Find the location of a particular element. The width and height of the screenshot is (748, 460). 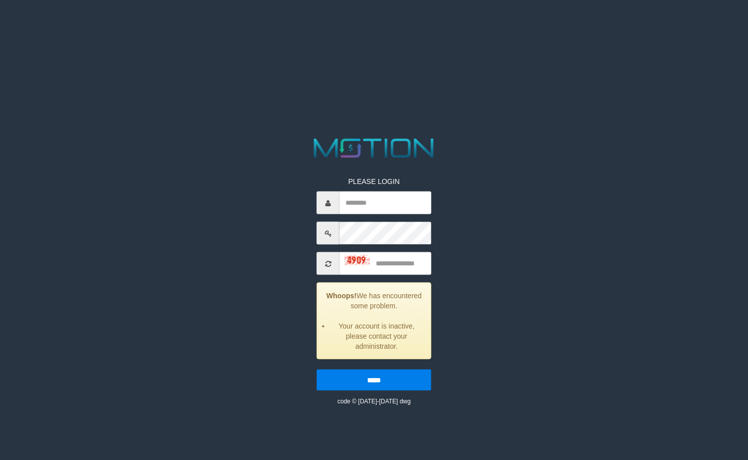

img: captcha is located at coordinates (357, 260).